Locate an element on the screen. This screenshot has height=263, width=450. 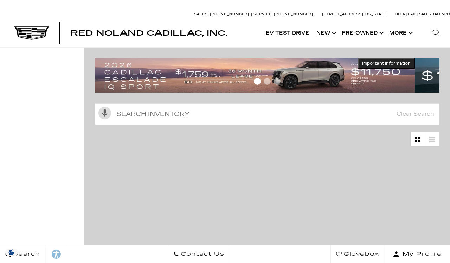
span: Red Noland Cadillac, Inc. is located at coordinates (149, 33).